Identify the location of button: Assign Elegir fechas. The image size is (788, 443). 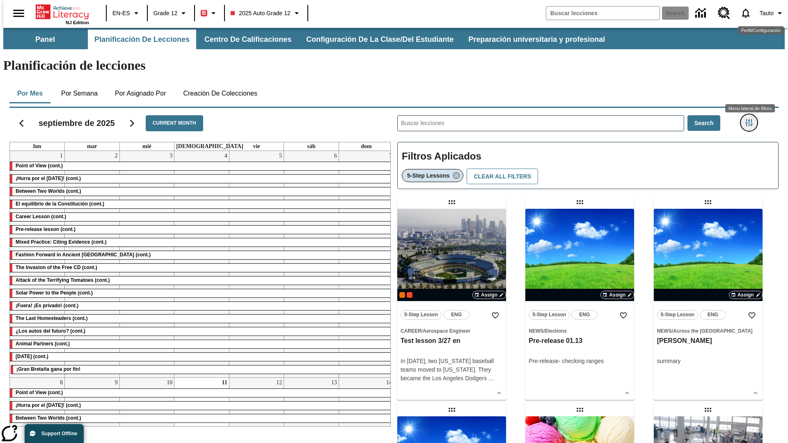
(746, 295).